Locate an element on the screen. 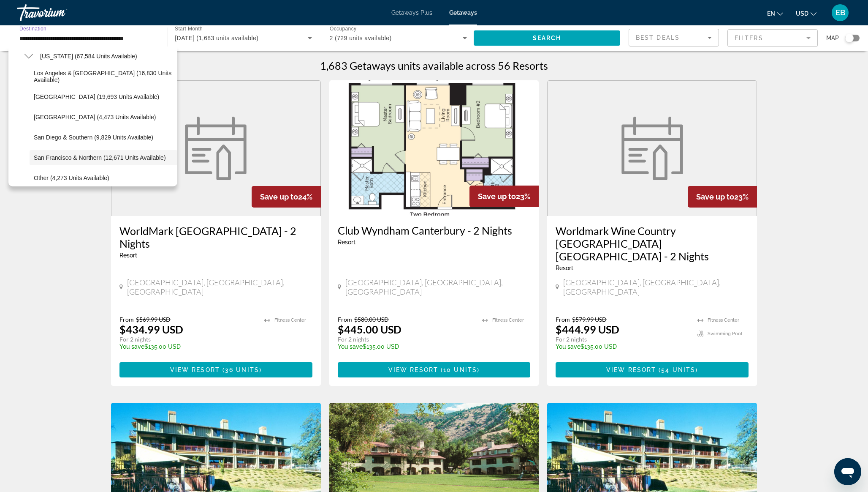 The width and height of the screenshot is (868, 492). span: $579.99 USD is located at coordinates (589, 318).